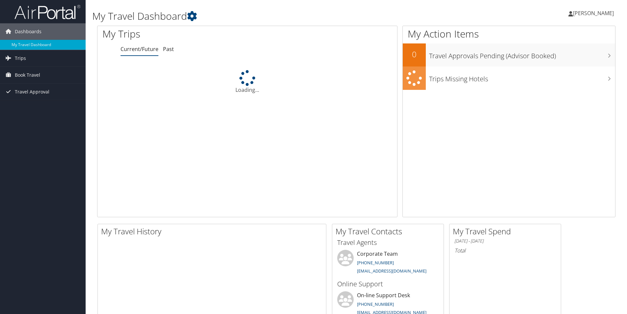  I want to click on h3: Travel Approvals Pending (Advisor Booked), so click(522, 54).